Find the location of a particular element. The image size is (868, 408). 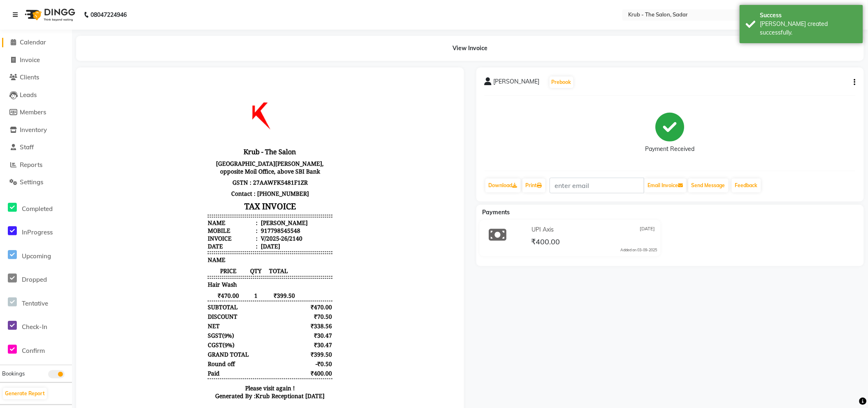

input: enter email is located at coordinates (597, 185).